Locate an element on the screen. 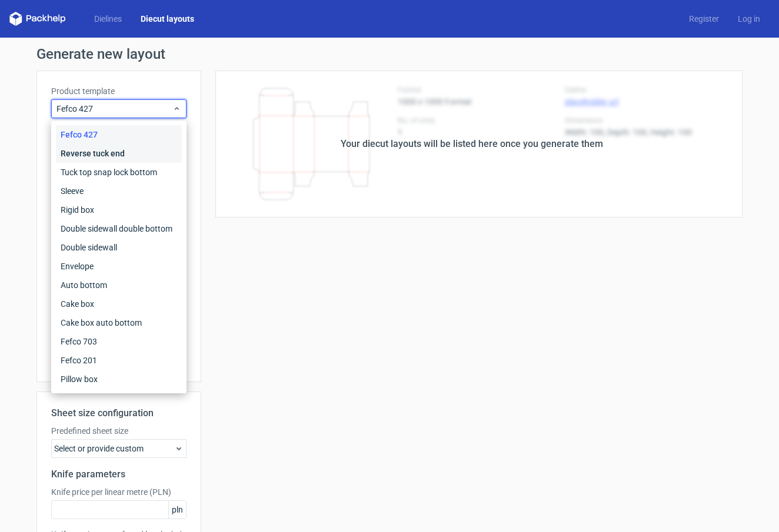 The image size is (779, 532). a: Diecut layouts is located at coordinates (167, 19).